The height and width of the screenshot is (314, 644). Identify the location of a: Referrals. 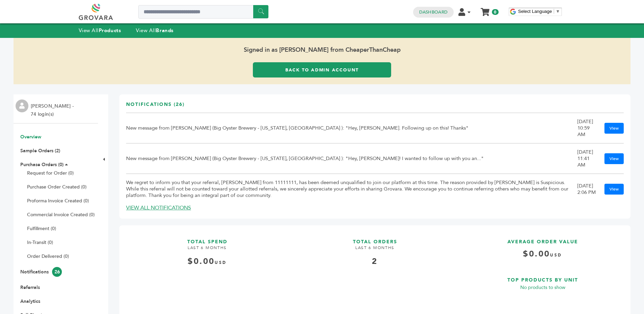
(31, 287).